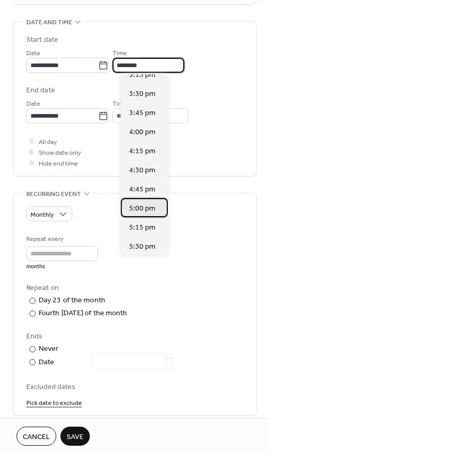 The height and width of the screenshot is (454, 476). I want to click on span: 5:30 pm, so click(142, 247).